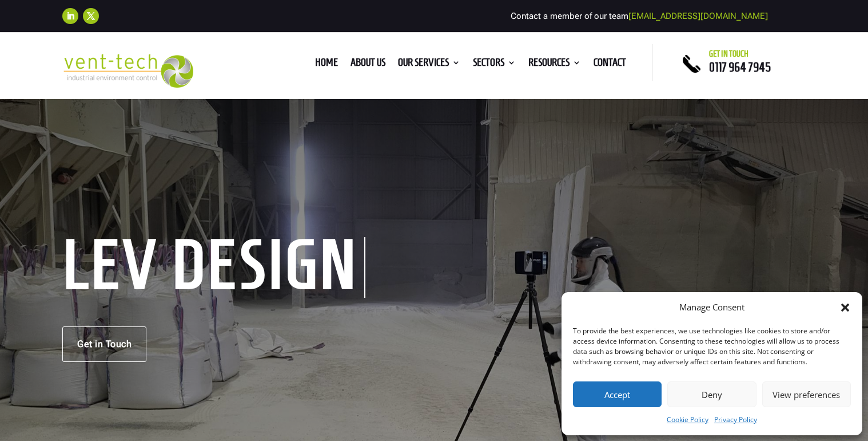 This screenshot has height=441, width=868. I want to click on div: Close dialog, so click(845, 307).